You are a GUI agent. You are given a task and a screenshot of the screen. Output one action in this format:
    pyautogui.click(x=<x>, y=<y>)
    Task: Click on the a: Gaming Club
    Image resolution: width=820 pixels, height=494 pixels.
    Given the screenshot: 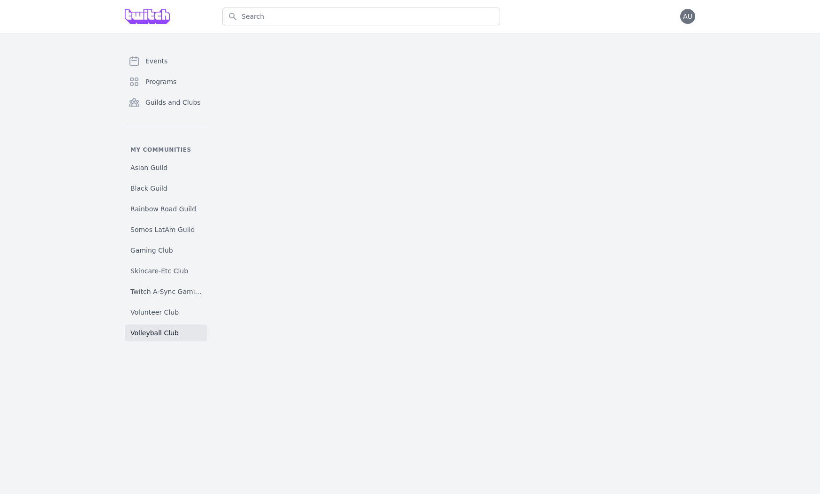 What is the action you would take?
    pyautogui.click(x=166, y=250)
    